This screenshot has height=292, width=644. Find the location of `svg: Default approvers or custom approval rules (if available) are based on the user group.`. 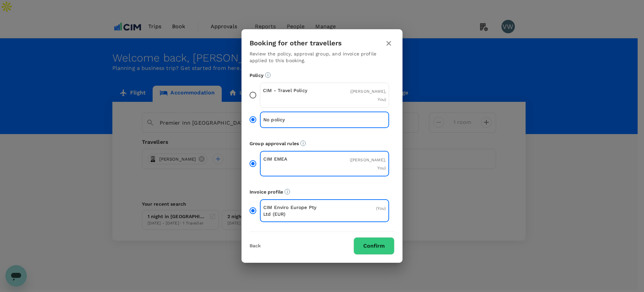

svg: Default approvers or custom approval rules (if available) are based on the user group. is located at coordinates (303, 143).